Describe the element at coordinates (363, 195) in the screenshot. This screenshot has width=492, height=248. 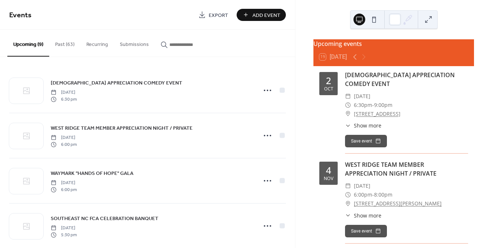
I see `span: 6:00pm` at that location.